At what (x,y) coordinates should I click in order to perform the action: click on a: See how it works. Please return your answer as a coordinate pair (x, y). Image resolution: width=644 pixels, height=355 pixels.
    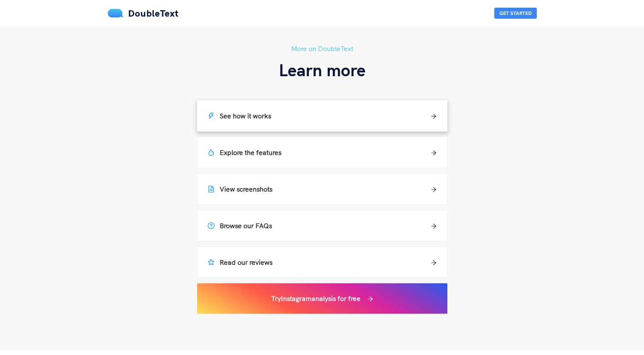
    Looking at the image, I should click on (322, 116).